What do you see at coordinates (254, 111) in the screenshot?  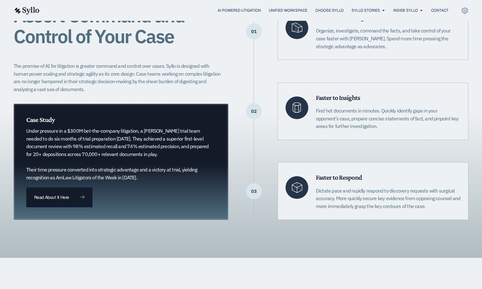 I see `p: 02` at bounding box center [254, 111].